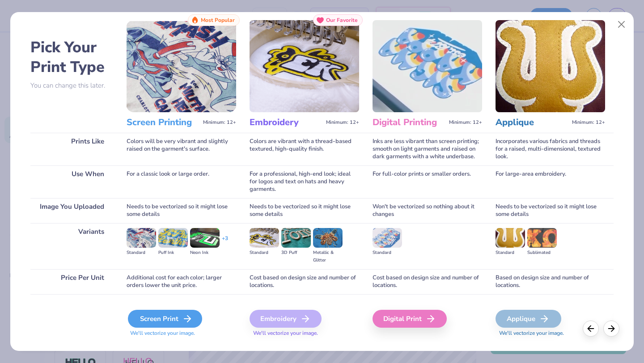 The width and height of the screenshot is (644, 363). Describe the element at coordinates (528, 319) in the screenshot. I see `div: Applique` at that location.